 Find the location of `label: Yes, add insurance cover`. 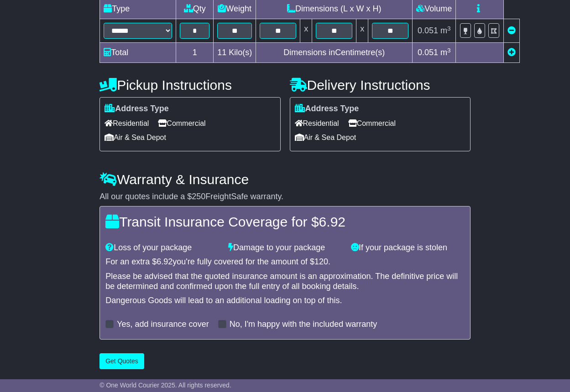

label: Yes, add insurance cover is located at coordinates (162, 324).